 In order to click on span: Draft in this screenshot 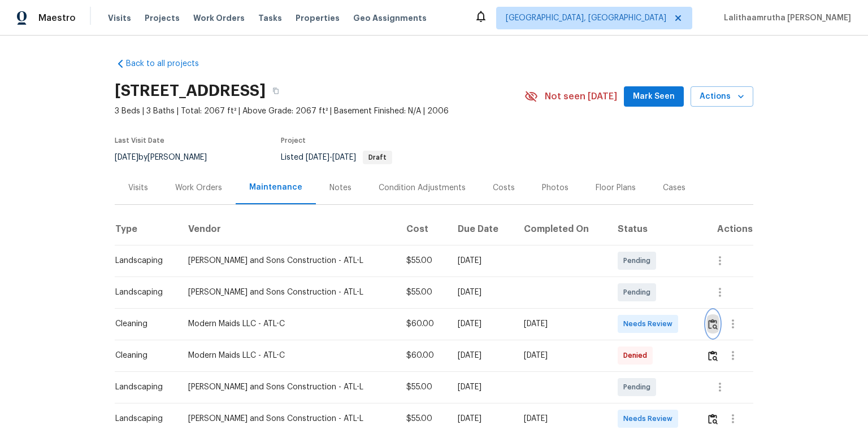, I will do `click(378, 158)`.